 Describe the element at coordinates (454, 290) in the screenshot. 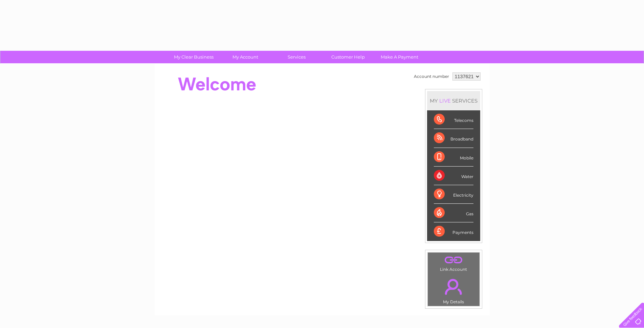

I see `td: My Details` at that location.